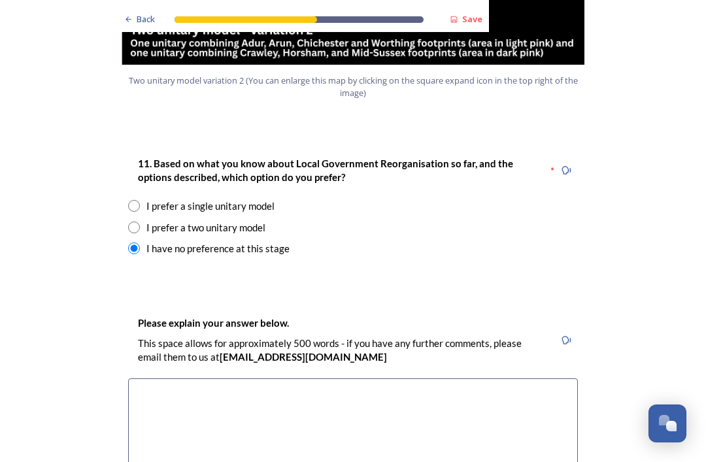 The height and width of the screenshot is (462, 706). What do you see at coordinates (326, 170) in the screenshot?
I see `strong: 11. Based on what you know about Local Government Reorganisation so far, and the options describe...` at bounding box center [326, 170].